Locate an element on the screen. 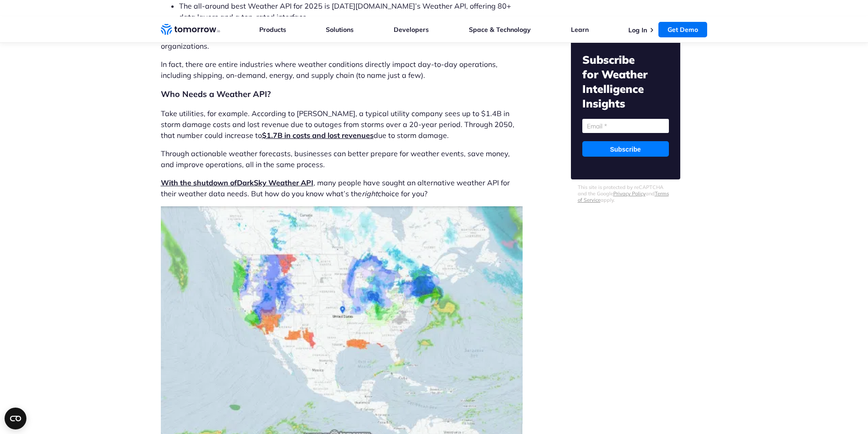 This screenshot has width=868, height=434. span: With the shutdown of is located at coordinates (207, 183).